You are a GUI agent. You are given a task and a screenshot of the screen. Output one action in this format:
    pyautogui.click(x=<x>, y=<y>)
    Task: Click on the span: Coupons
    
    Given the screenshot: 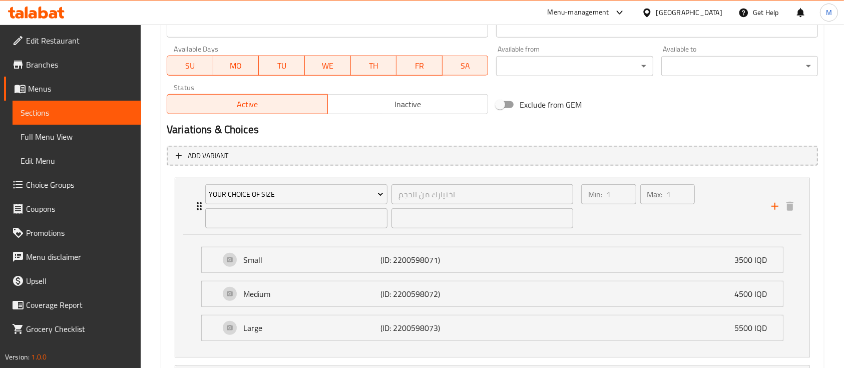 What is the action you would take?
    pyautogui.click(x=80, y=209)
    